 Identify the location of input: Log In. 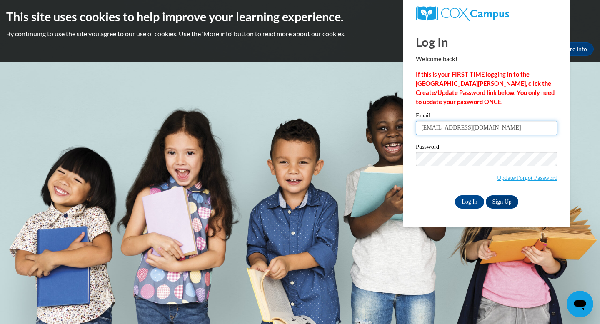
(469, 202).